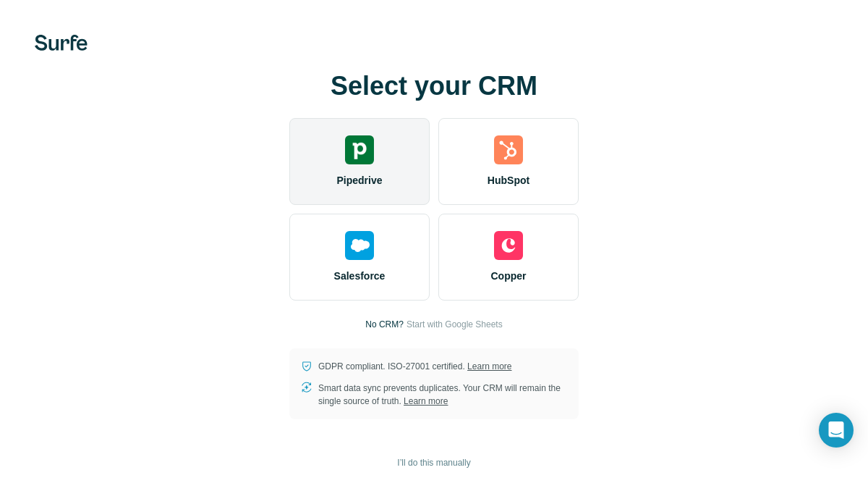 The image size is (868, 491). What do you see at coordinates (509, 245) in the screenshot?
I see `img: copper's logo` at bounding box center [509, 245].